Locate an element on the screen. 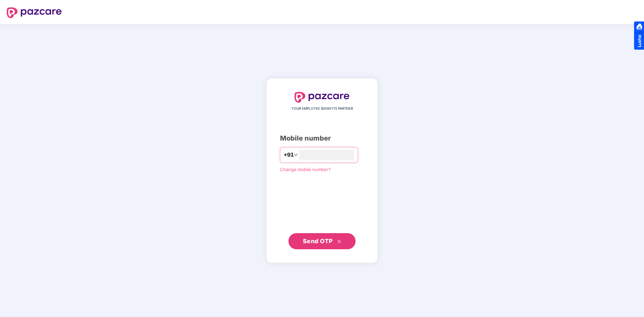  div: Mobile number is located at coordinates (322, 138).